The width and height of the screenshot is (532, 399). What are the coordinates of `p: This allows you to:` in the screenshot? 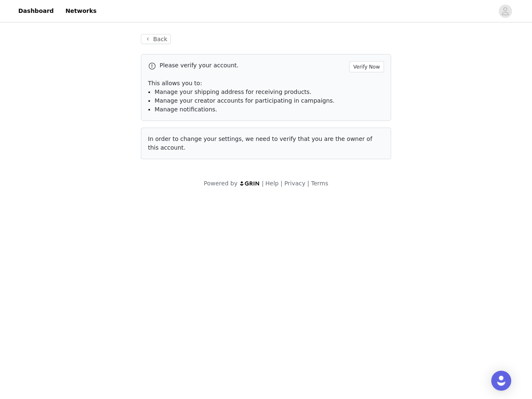 It's located at (266, 83).